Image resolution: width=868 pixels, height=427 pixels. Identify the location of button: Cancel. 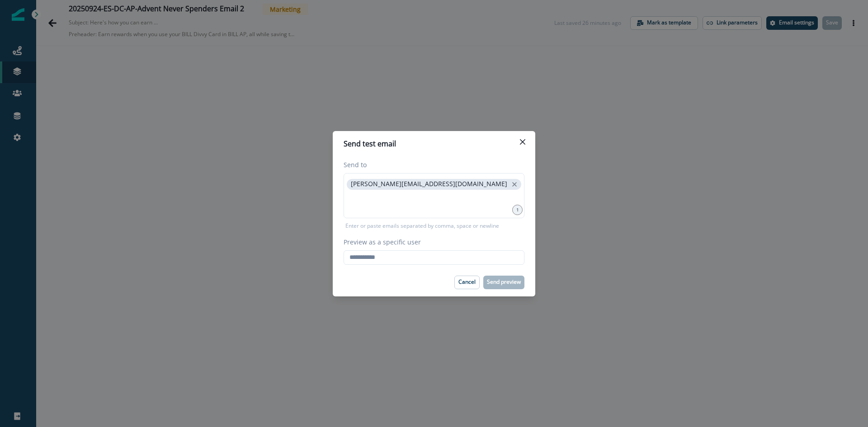
(467, 282).